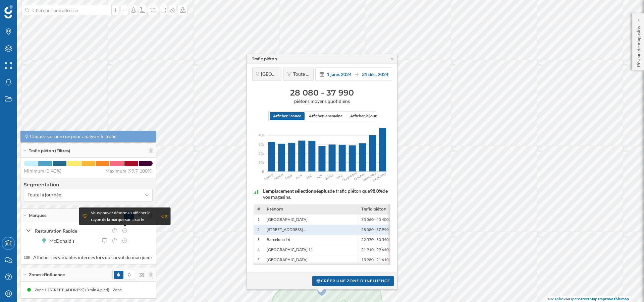 Image resolution: width=644 pixels, height=302 pixels. Describe the element at coordinates (381, 250) in the screenshot. I see `span: 21 910 - 29 640` at that location.